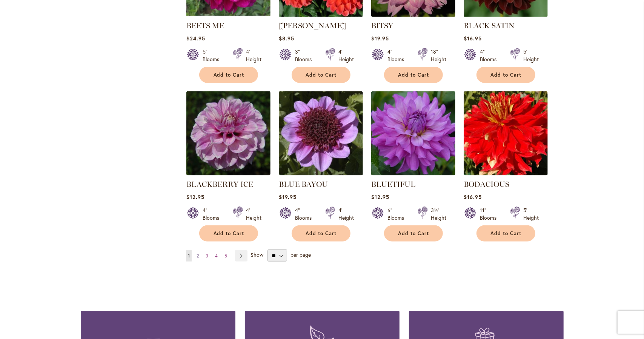  I want to click on img: BODACIOUS, so click(505, 134).